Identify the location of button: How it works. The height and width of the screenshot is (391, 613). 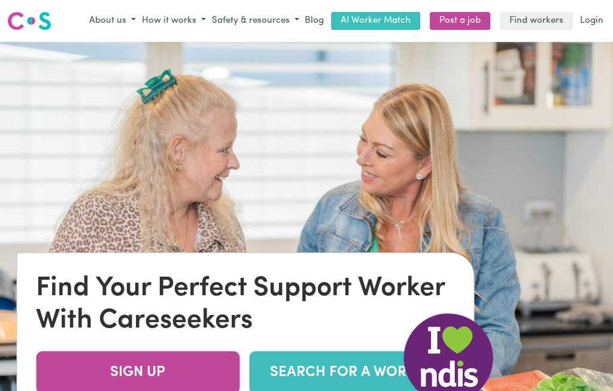
(173, 21).